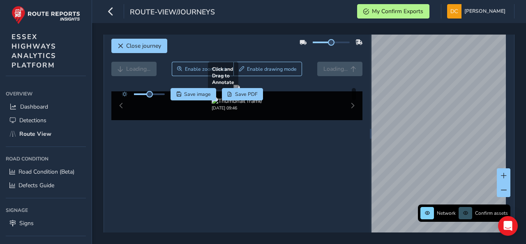  What do you see at coordinates (203, 69) in the screenshot?
I see `button: Zoom` at bounding box center [203, 69].